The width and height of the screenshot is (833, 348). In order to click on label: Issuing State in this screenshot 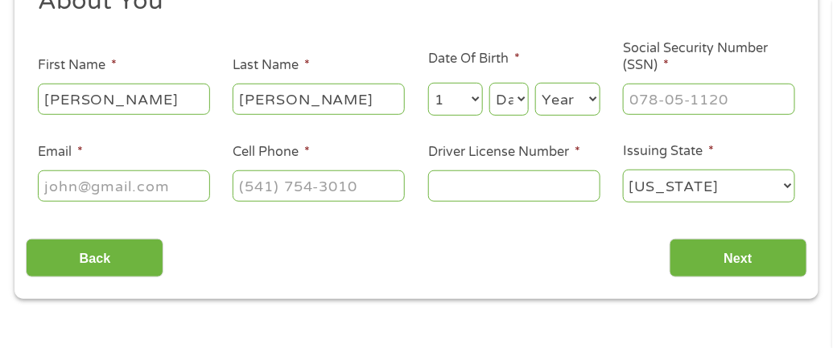, I will do `click(668, 151)`.